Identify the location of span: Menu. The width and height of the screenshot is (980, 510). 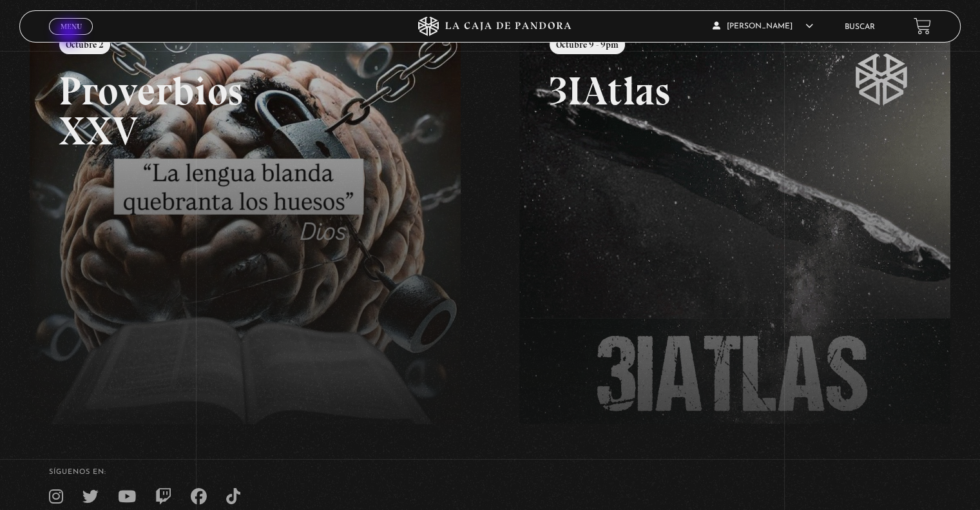
(71, 27).